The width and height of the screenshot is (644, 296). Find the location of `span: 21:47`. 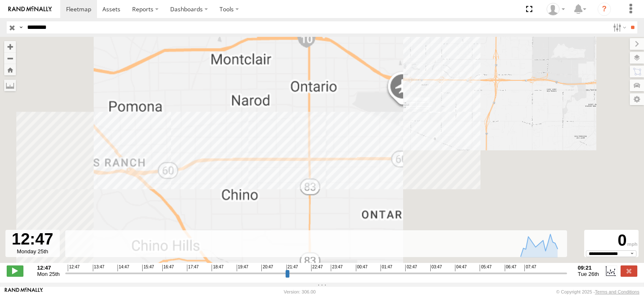

span: 21:47 is located at coordinates (293, 268).